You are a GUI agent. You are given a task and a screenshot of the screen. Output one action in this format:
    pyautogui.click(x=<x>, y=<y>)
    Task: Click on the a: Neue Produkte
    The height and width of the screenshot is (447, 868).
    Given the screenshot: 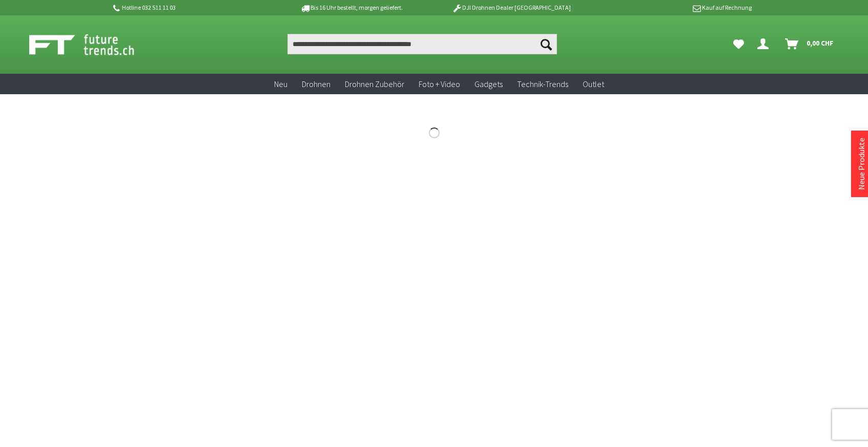 What is the action you would take?
    pyautogui.click(x=862, y=164)
    